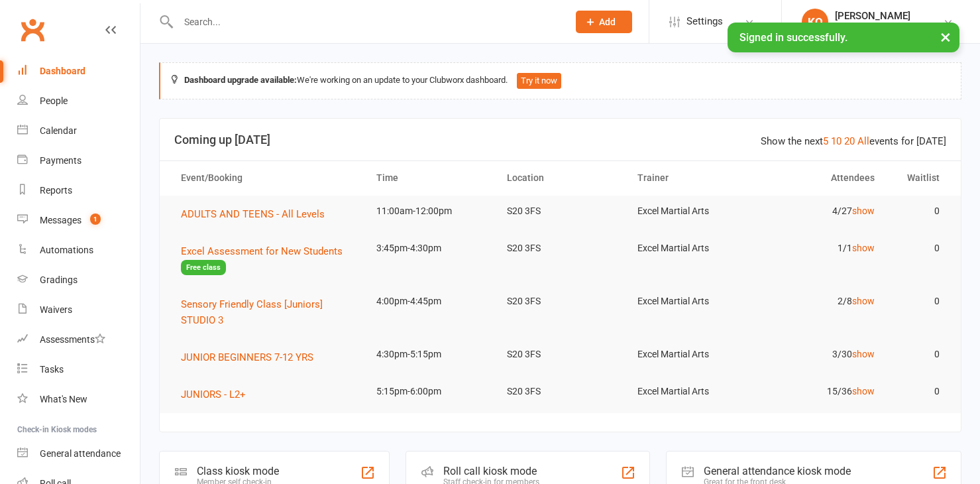 This screenshot has width=980, height=484. What do you see at coordinates (247, 357) in the screenshot?
I see `span: JUNIOR BEGINNERS 7-12 YRS` at bounding box center [247, 357].